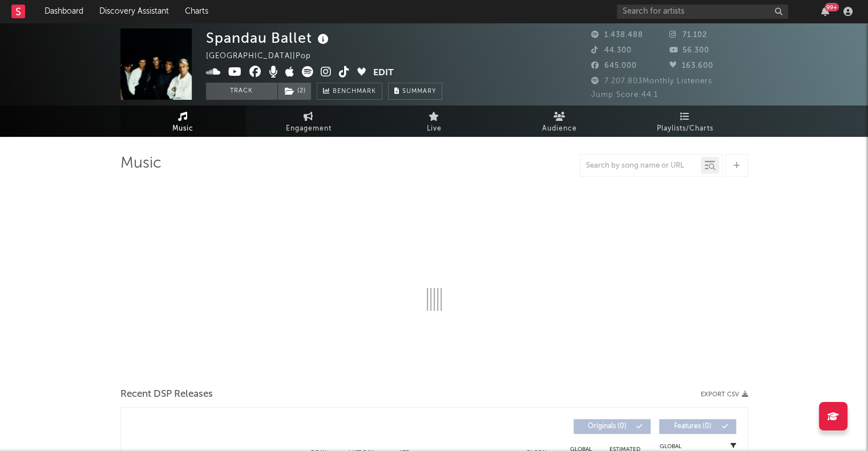 The height and width of the screenshot is (451, 868). What do you see at coordinates (166, 394) in the screenshot?
I see `span: Recent DSP Releases` at bounding box center [166, 394].